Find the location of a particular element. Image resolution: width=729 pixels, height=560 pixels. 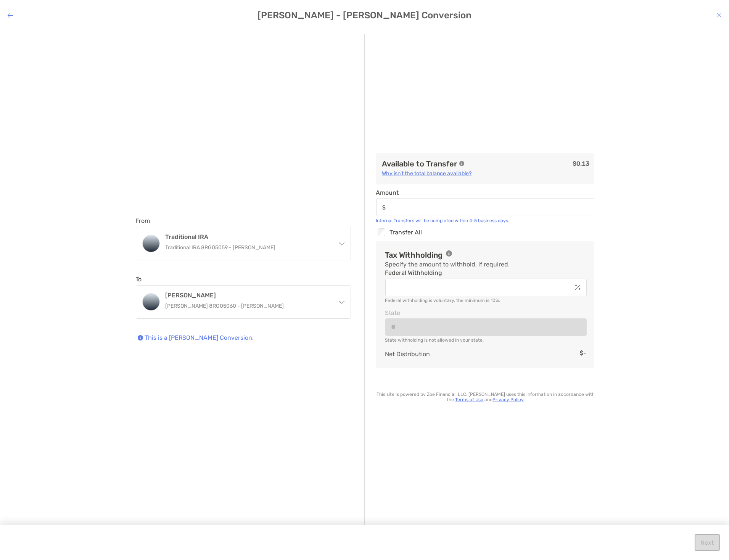

img: Traditional IRA is located at coordinates (151, 243).